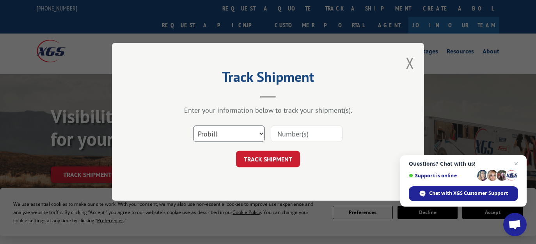 This screenshot has height=244, width=536. What do you see at coordinates (268, 110) in the screenshot?
I see `div: Enter your information below to track your shipment(s).` at bounding box center [268, 110].